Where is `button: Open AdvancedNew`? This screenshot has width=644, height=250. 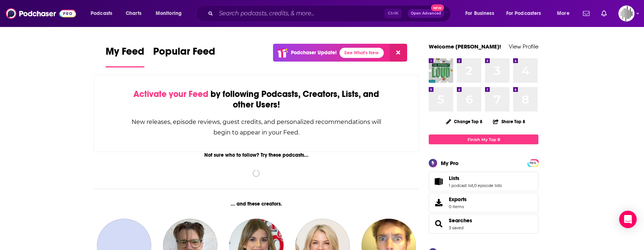 button: Open AdvancedNew is located at coordinates (425, 14).